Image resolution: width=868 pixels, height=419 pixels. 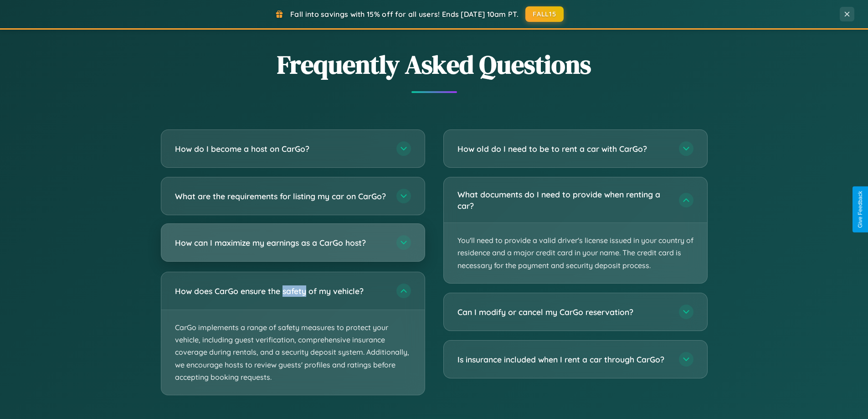 What do you see at coordinates (545, 14) in the screenshot?
I see `button: FALL15` at bounding box center [545, 14].